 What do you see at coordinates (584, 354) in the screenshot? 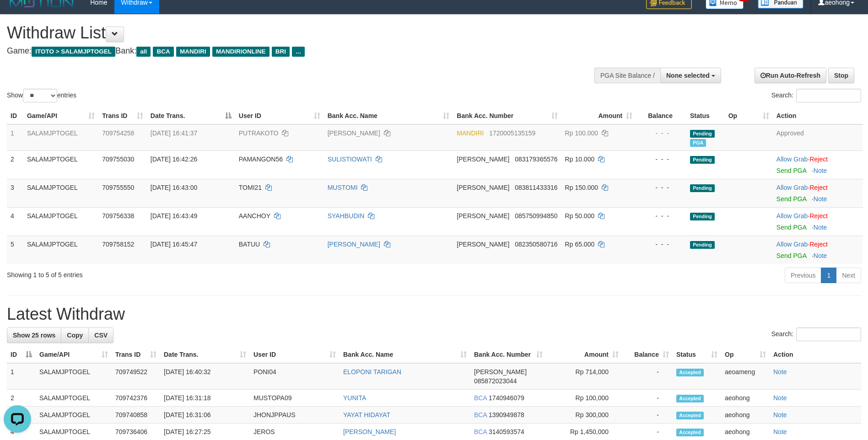
I see `th: Amount: activate to sort column ascending` at bounding box center [584, 354].